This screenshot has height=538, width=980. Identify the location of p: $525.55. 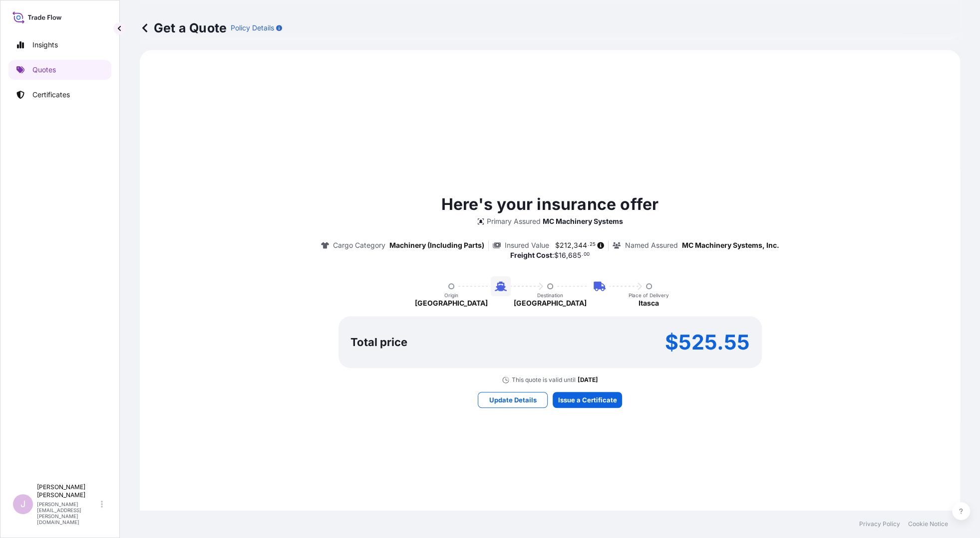
(707, 342).